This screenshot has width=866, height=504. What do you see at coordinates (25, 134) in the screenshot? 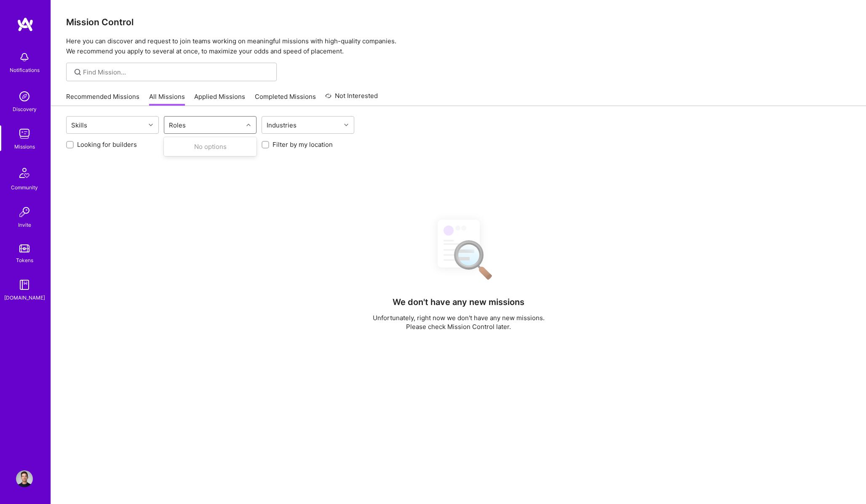
I see `img: teamwork` at bounding box center [25, 134].